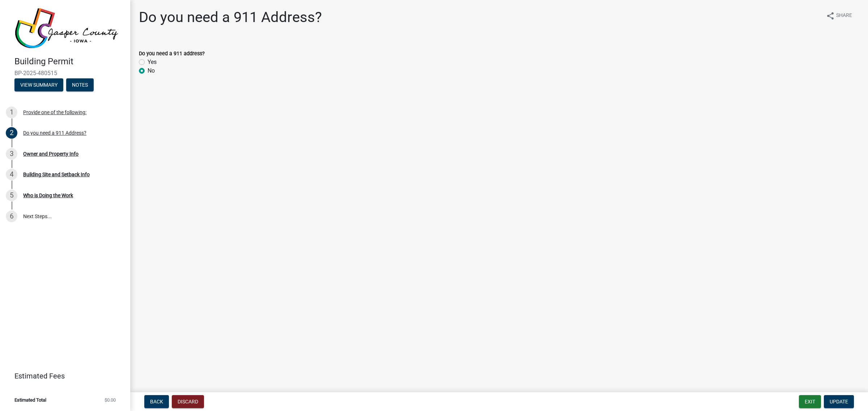 This screenshot has height=411, width=868. I want to click on button: Exit, so click(809, 402).